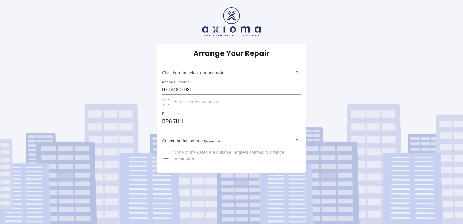 This screenshot has width=463, height=224. What do you see at coordinates (175, 82) in the screenshot?
I see `label: Phone Number` at bounding box center [175, 82].